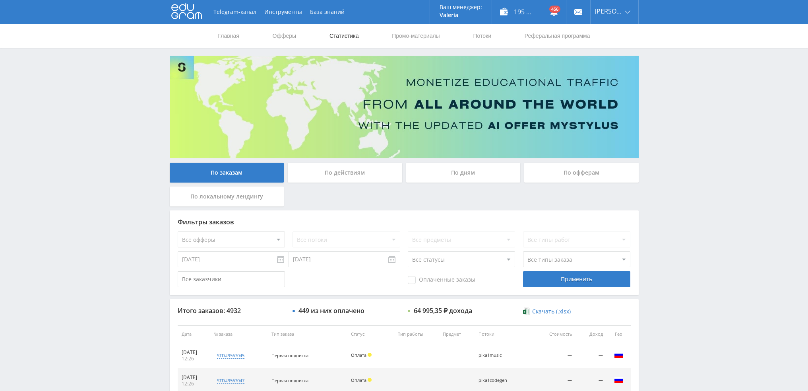 The height and width of the screenshot is (391, 808). What do you see at coordinates (482, 36) in the screenshot?
I see `a: Потоки` at bounding box center [482, 36].